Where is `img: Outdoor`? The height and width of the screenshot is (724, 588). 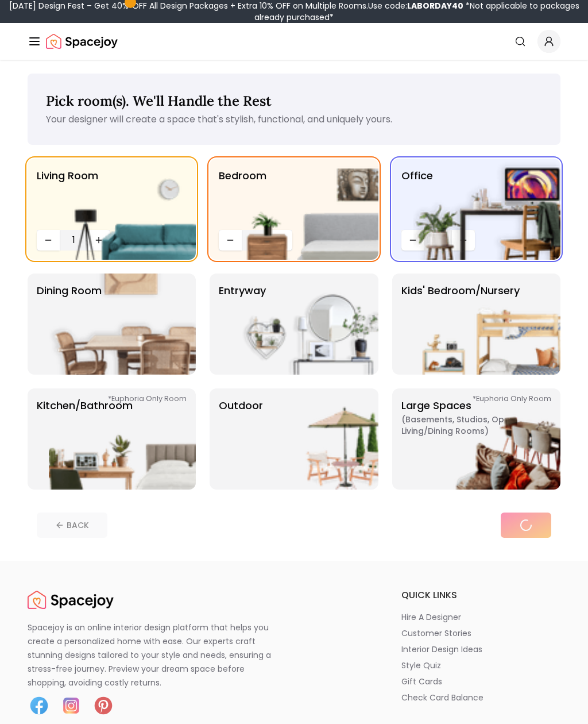 img: Outdoor is located at coordinates (305, 439).